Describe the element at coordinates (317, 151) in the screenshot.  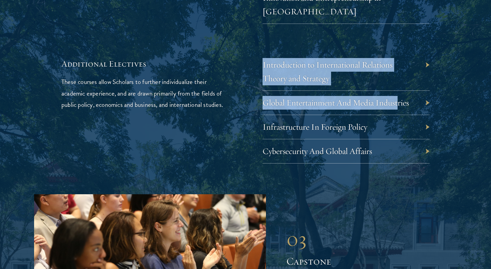
I see `a: Cybersecurity And Global Affairs` at that location.